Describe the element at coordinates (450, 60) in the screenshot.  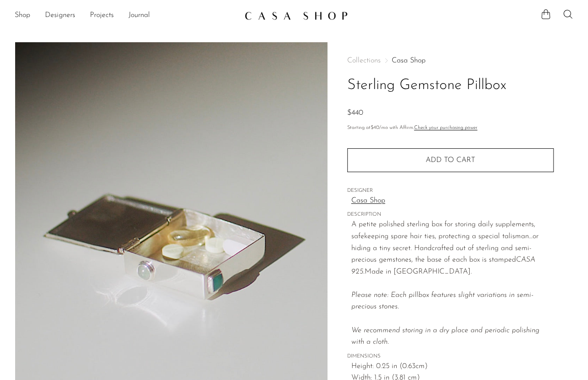
I see `nav: Breadcrumbs` at that location.